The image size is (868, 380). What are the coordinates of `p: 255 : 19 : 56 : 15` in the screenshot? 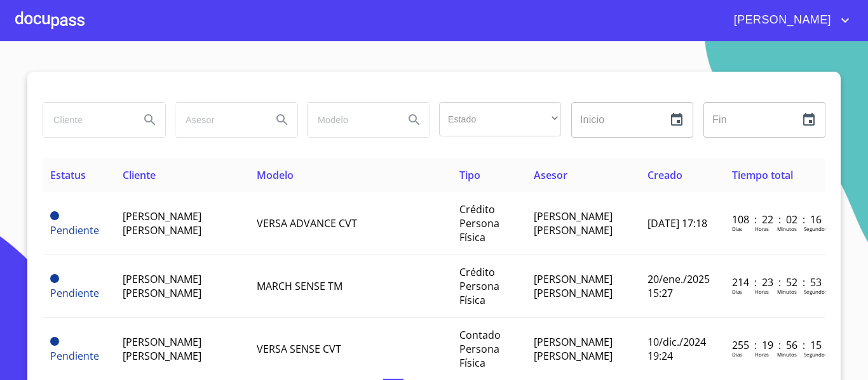 It's located at (775, 345).